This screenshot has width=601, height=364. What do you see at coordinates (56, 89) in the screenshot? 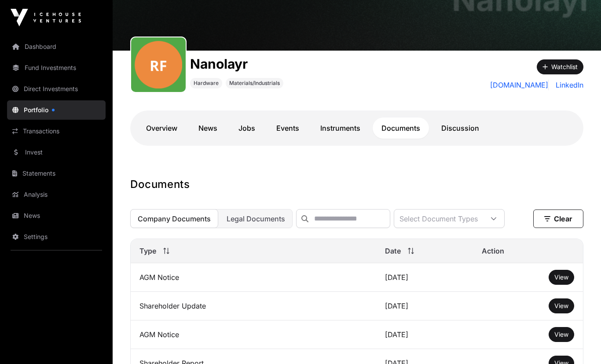
I see `a: Direct Investments` at bounding box center [56, 89].